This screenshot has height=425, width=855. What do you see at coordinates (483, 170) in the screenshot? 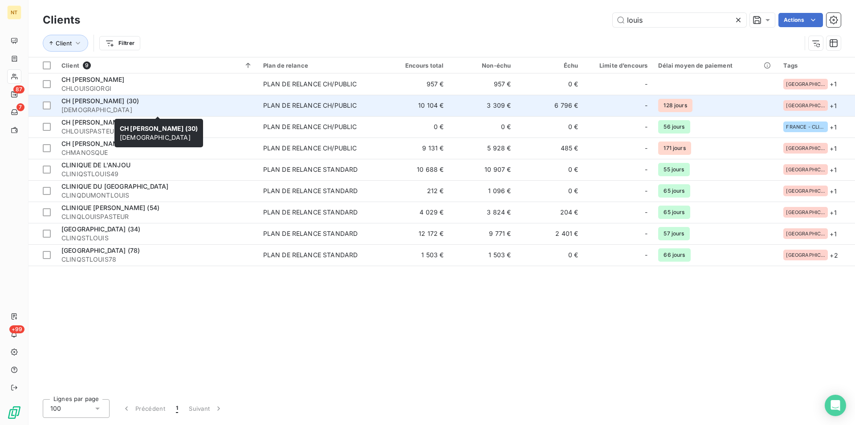
I see `td: 10 907 €` at bounding box center [483, 170].